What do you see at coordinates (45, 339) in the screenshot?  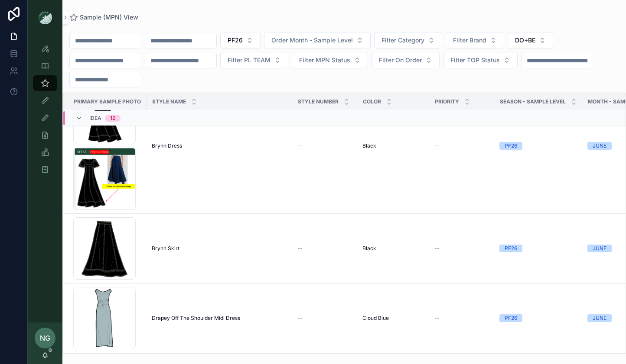 I see `span: NG` at bounding box center [45, 339].